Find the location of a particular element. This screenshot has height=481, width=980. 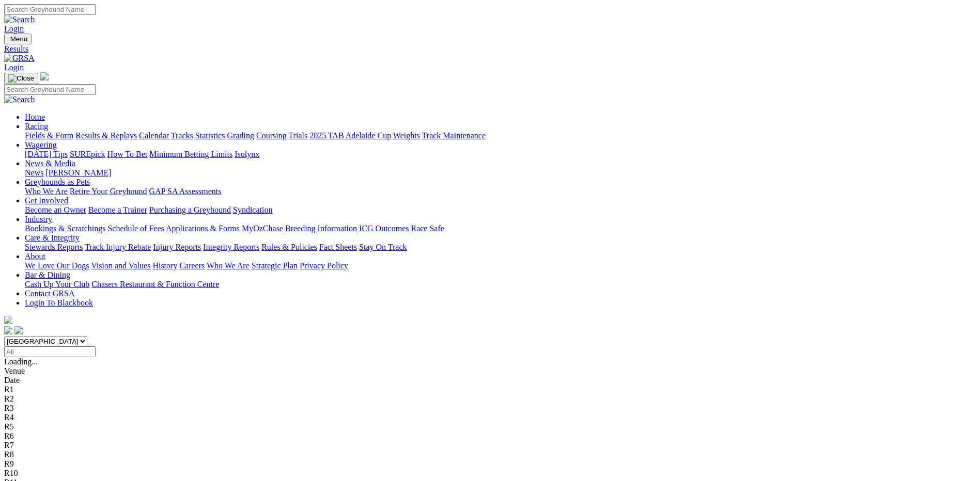

a: Rules & Policies is located at coordinates (289, 247).